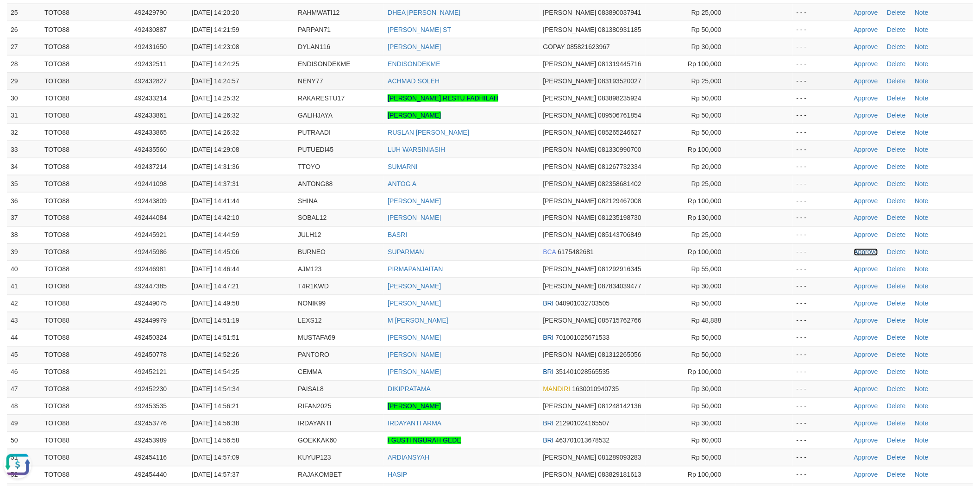 This screenshot has height=486, width=980. Describe the element at coordinates (620, 167) in the screenshot. I see `span: Copy 081267732334 to clipboard` at that location.